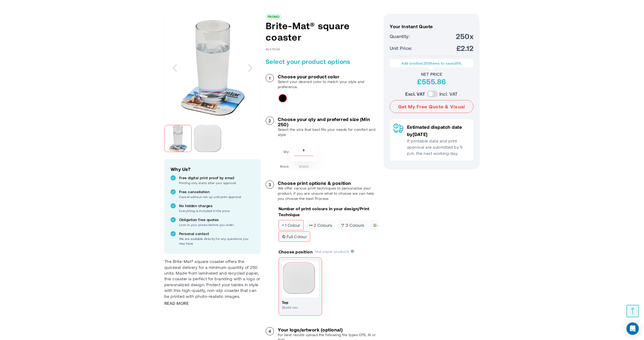  What do you see at coordinates (217, 197) in the screenshot?
I see `p: Cancel without risk up until print approval` at bounding box center [217, 197].